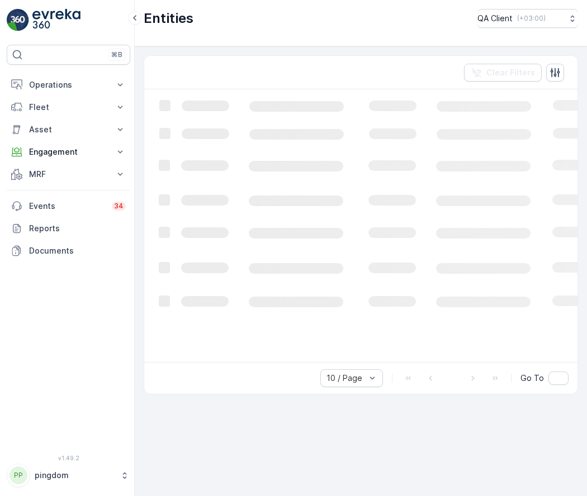  Describe the element at coordinates (68, 107) in the screenshot. I see `button: Fleet` at that location.